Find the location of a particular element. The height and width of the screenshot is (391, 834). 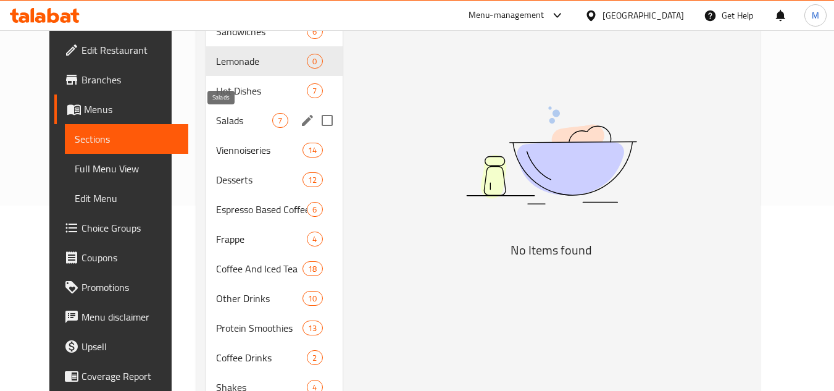

a: Coverage Report is located at coordinates (122, 376).